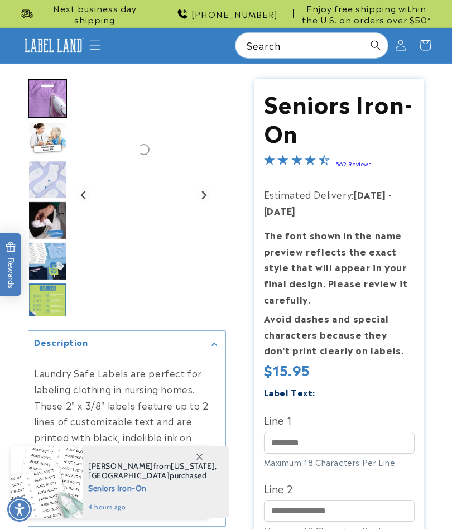 Image resolution: width=452 pixels, height=529 pixels. What do you see at coordinates (53, 45) in the screenshot?
I see `a: Label Land` at bounding box center [53, 45].